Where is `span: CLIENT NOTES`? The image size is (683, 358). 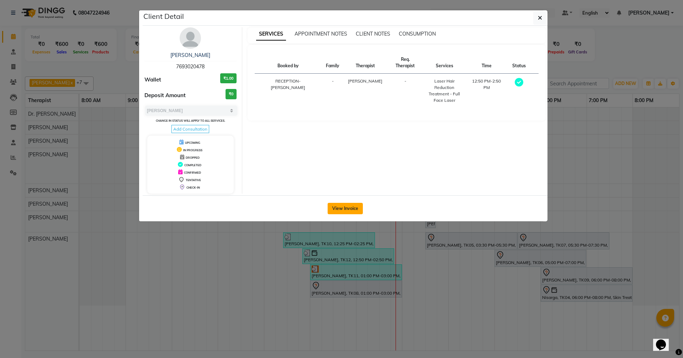
span: CLIENT NOTES is located at coordinates (373, 34).